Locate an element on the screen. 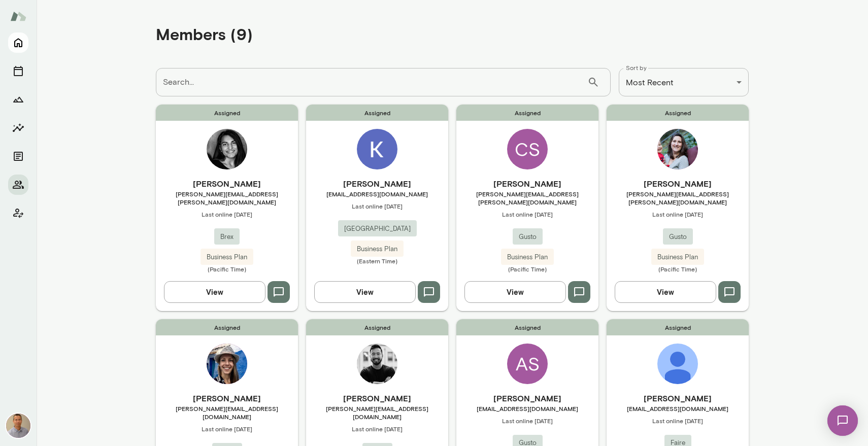 The height and width of the screenshot is (446, 868). button: Insights is located at coordinates (19, 128).